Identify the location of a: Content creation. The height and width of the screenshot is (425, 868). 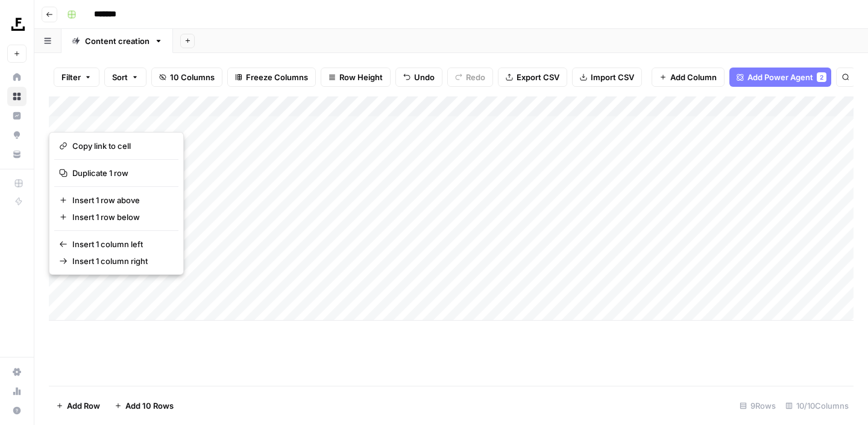
(117, 41).